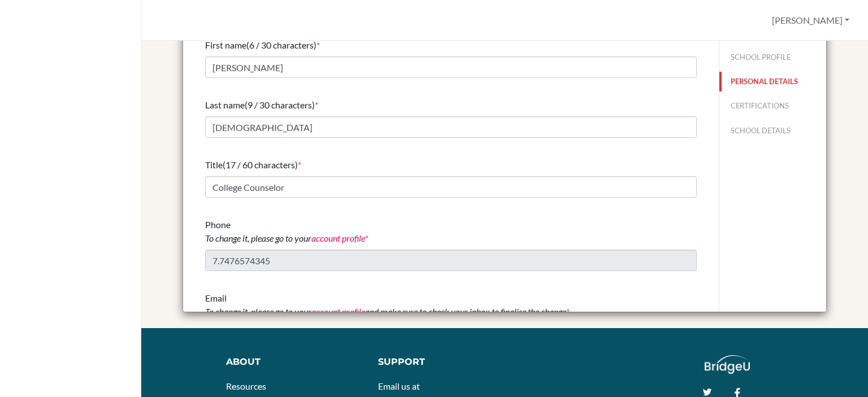 This screenshot has width=868, height=397. I want to click on a: Resources, so click(246, 386).